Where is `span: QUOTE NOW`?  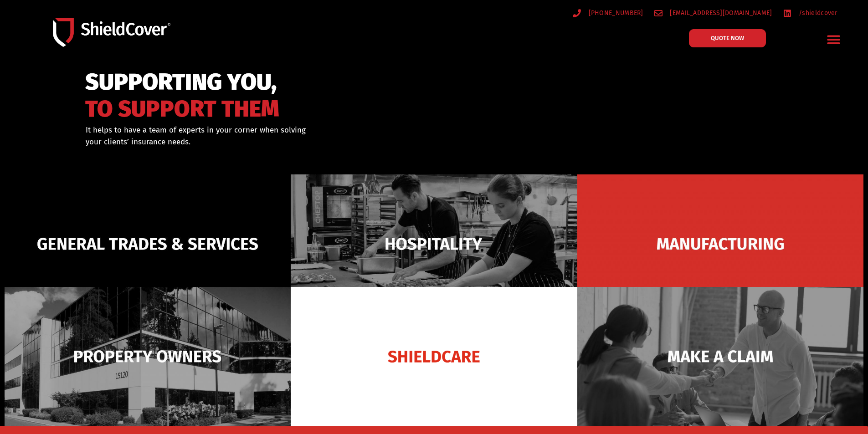
span: QUOTE NOW is located at coordinates (727, 38).